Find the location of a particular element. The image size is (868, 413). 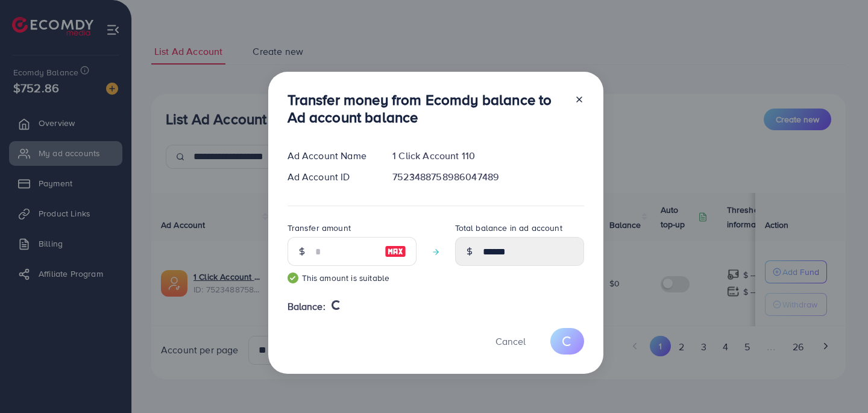

div: 1 Click Account 110 is located at coordinates (487, 155).